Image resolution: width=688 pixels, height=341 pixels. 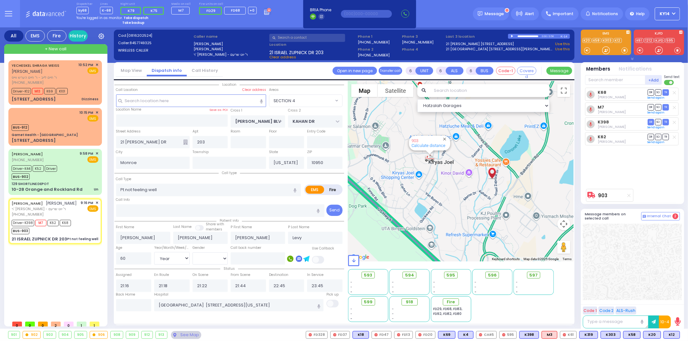 What do you see at coordinates (552, 36) in the screenshot?
I see `div: 0:56` at bounding box center [552, 36].